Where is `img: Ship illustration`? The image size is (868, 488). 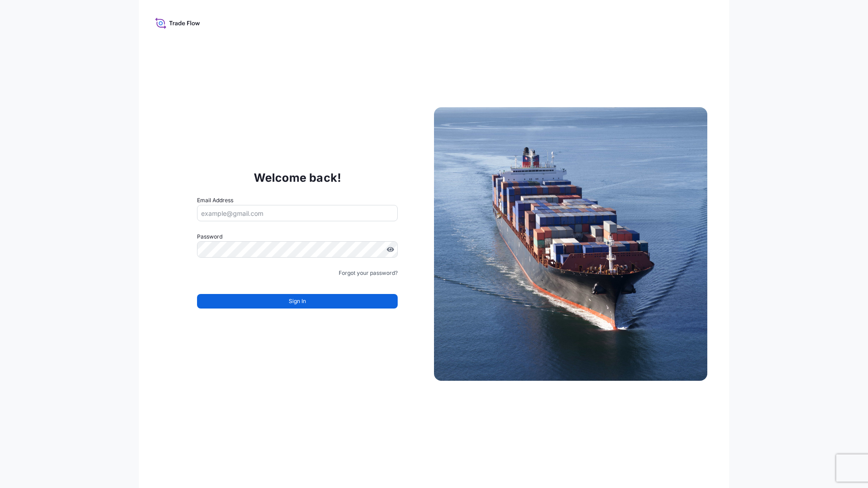
img: Ship illustration is located at coordinates (571, 244).